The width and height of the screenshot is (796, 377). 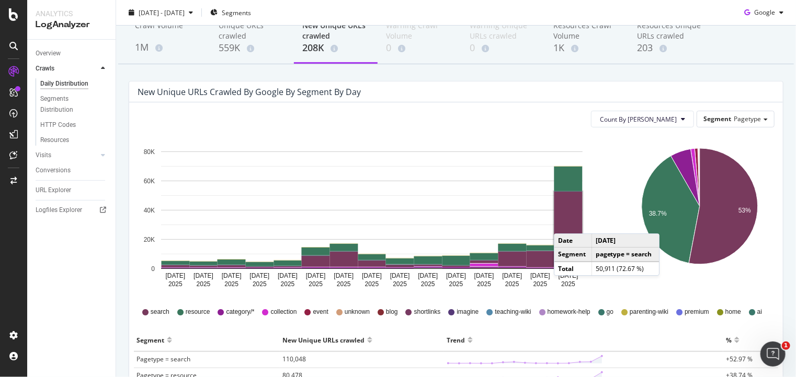 I want to click on span: imagine, so click(x=467, y=312).